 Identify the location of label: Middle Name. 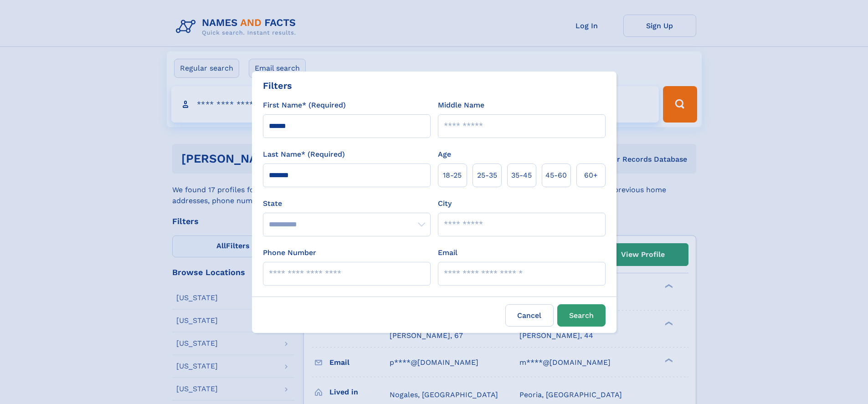
(461, 105).